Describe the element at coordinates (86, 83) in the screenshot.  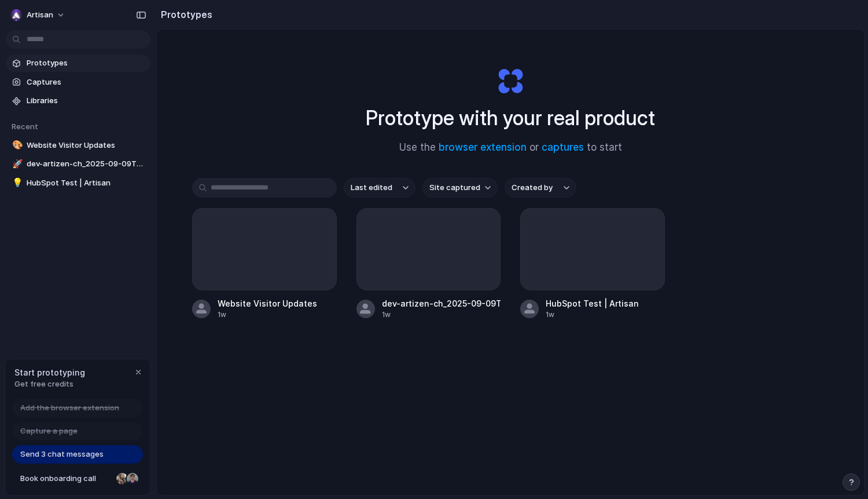
I see `span: Captures` at that location.